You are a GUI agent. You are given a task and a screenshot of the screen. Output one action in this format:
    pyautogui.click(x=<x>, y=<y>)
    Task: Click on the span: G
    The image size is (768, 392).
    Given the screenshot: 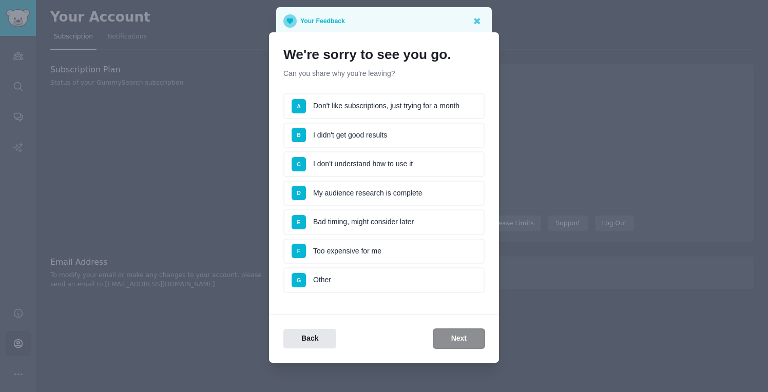 What is the action you would take?
    pyautogui.click(x=299, y=280)
    